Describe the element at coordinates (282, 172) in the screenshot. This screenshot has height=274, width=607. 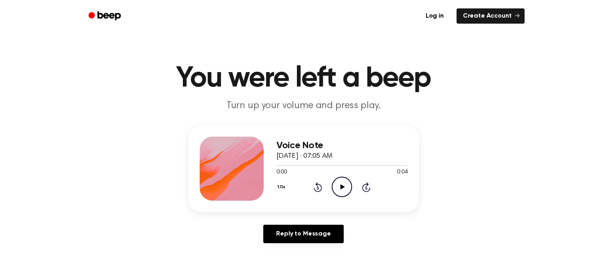
I see `span: 0:00` at that location.